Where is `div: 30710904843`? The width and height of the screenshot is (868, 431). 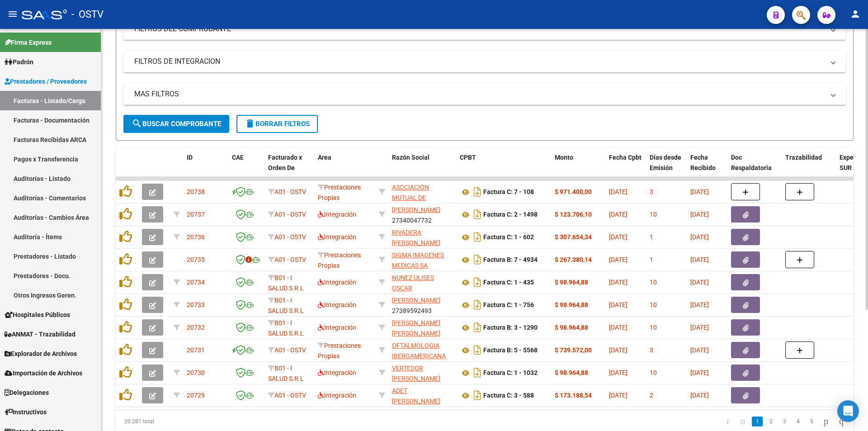 div: 30710904843 is located at coordinates (422, 192).